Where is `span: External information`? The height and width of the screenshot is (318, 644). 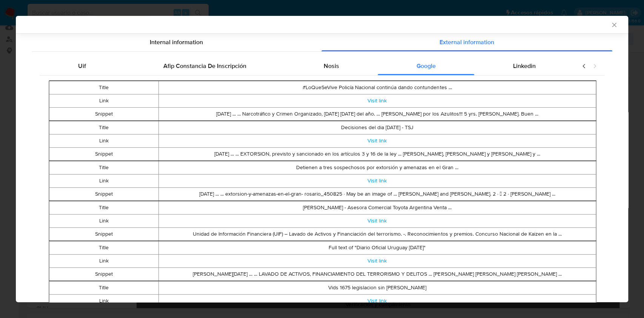 span: External information is located at coordinates (467, 42).